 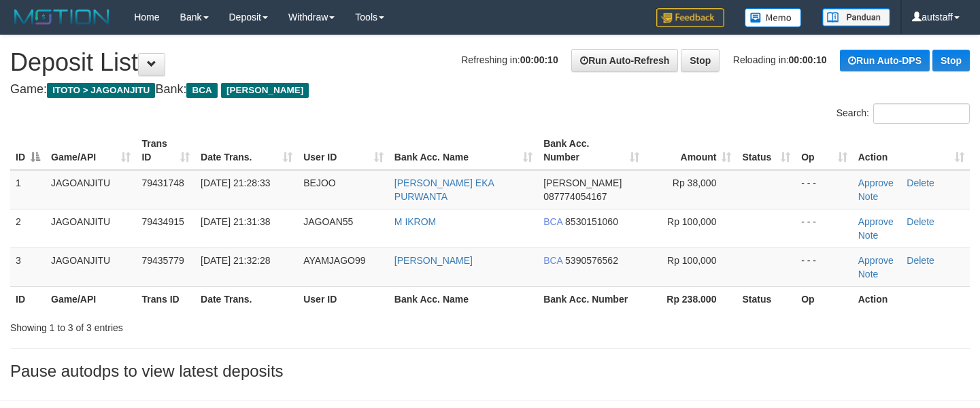 I want to click on th: Status: activate to sort column ascending, so click(x=765, y=150).